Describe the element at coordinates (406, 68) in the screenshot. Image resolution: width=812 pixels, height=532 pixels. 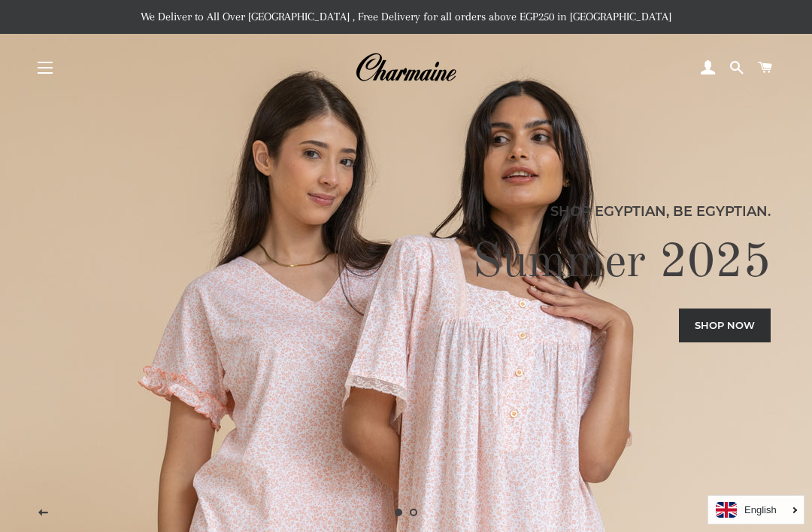
I see `img: Charmaine Egypt` at that location.